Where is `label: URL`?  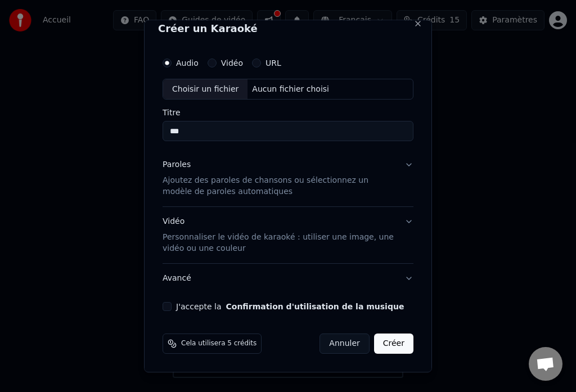 label: URL is located at coordinates (273, 63).